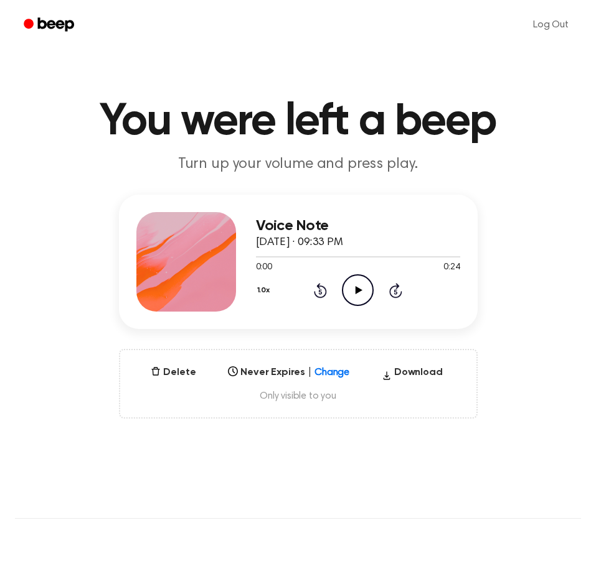 The image size is (596, 579). Describe the element at coordinates (298, 122) in the screenshot. I see `h1: You were left a beep` at that location.